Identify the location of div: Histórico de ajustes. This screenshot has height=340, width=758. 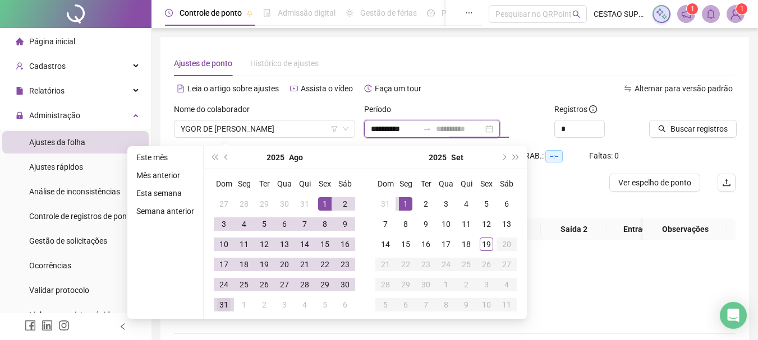
(284, 63).